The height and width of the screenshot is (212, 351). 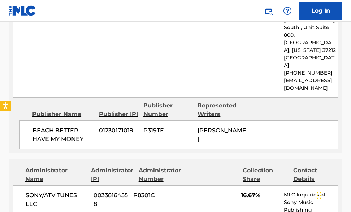 What do you see at coordinates (55, 175) in the screenshot?
I see `div: Administrator Name` at bounding box center [55, 175].